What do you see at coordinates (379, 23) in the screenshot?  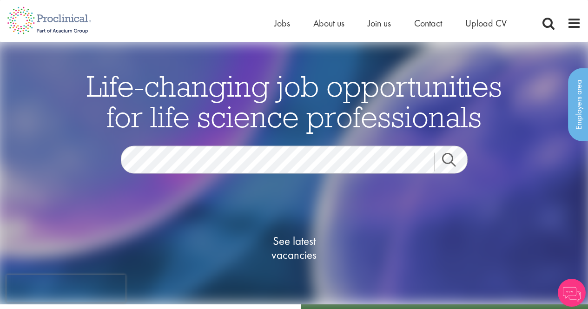 I see `span: Join us` at bounding box center [379, 23].